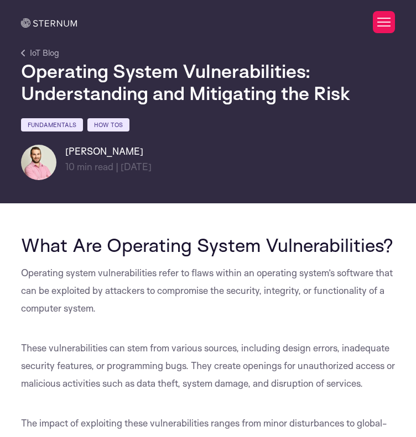 This screenshot has width=416, height=437. I want to click on button: Toggle Menu, so click(384, 22).